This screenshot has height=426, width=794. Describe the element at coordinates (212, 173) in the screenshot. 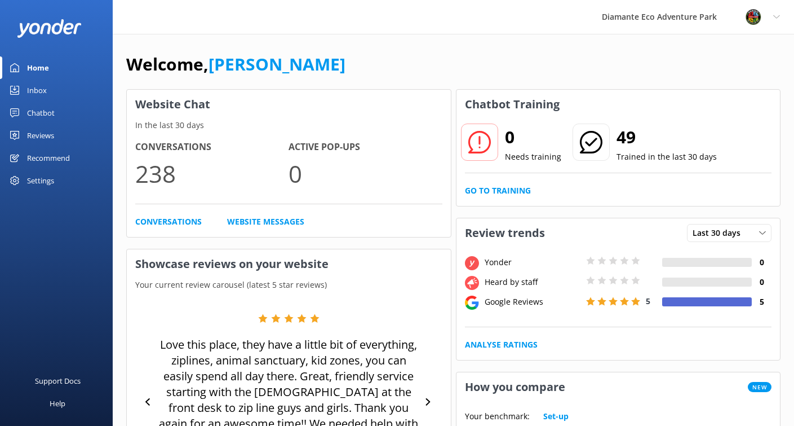

I see `p: 238` at that location.